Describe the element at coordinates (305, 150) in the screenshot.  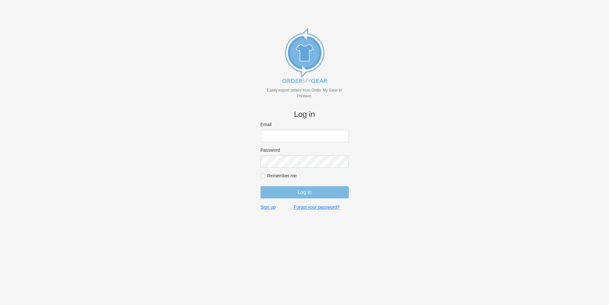
I see `label: Password` at that location.